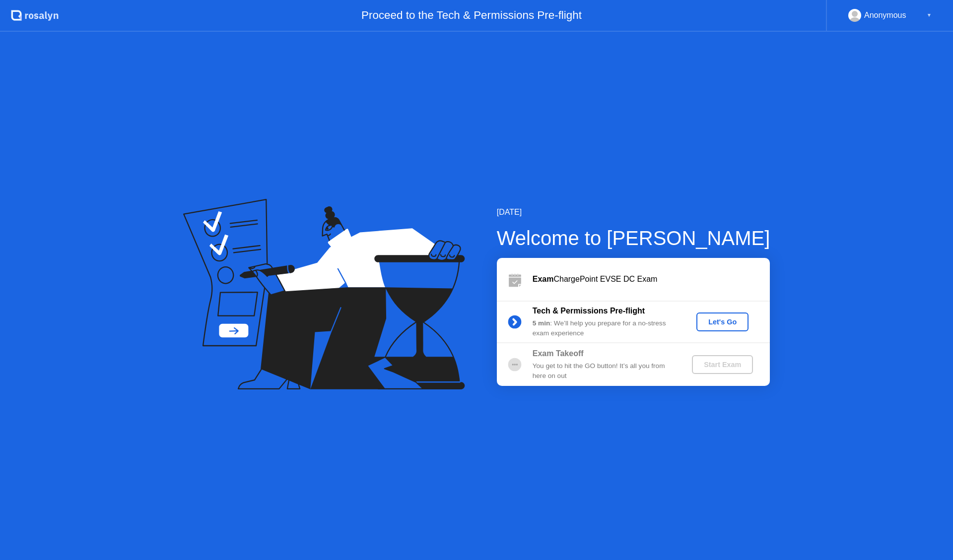  What do you see at coordinates (722, 364) in the screenshot?
I see `button: Start Exam` at bounding box center [722, 364].